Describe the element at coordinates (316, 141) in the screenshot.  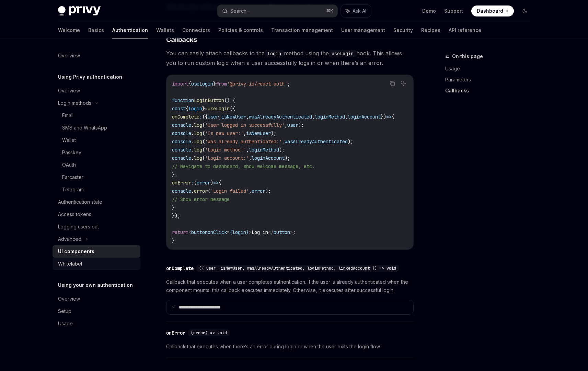
I see `span: wasAlreadyAuthenticated` at that location.